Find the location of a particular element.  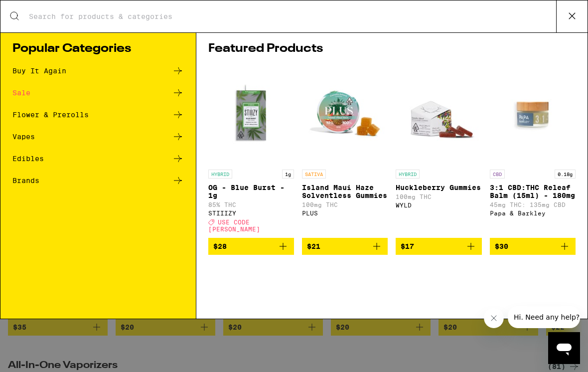

a: Edibles is located at coordinates (98, 158).